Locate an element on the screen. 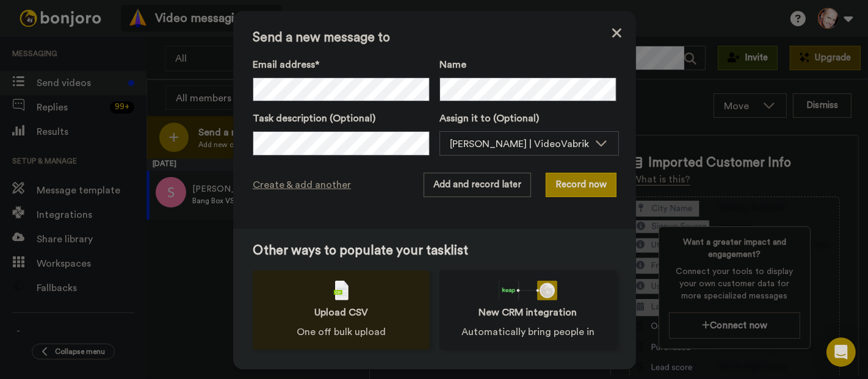 This screenshot has height=379, width=868. span: Upload CSV is located at coordinates (341, 312).